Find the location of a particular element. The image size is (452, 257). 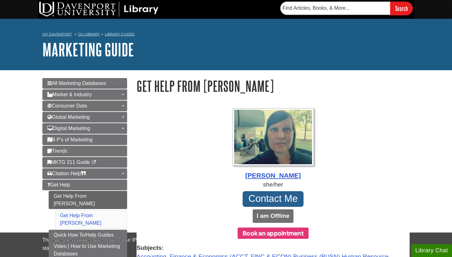

button: Library Chat is located at coordinates (432, 251).